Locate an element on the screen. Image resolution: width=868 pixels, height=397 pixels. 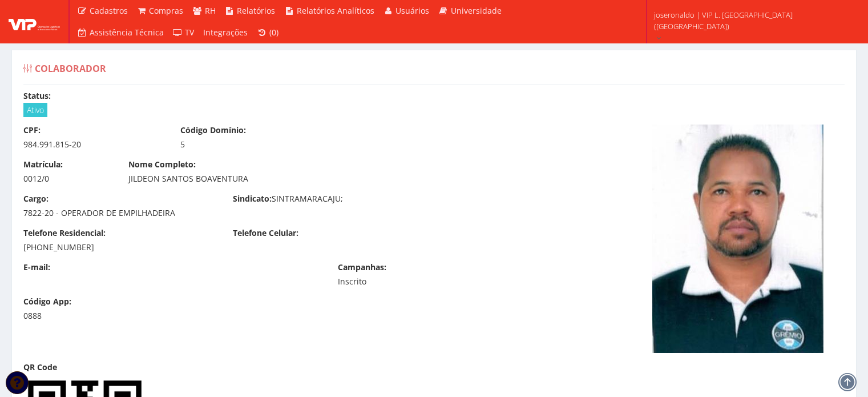
a: TV is located at coordinates (184, 33).